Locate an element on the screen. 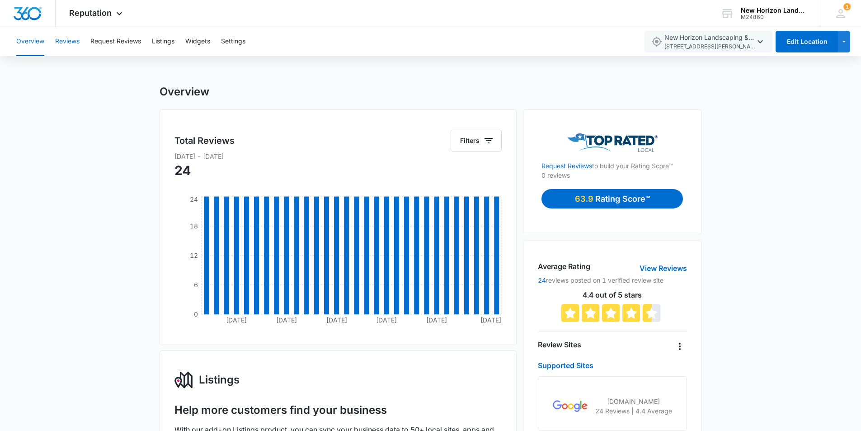 This screenshot has width=861, height=431. p: 24 Reviews | 4.4 Average is located at coordinates (634, 411).